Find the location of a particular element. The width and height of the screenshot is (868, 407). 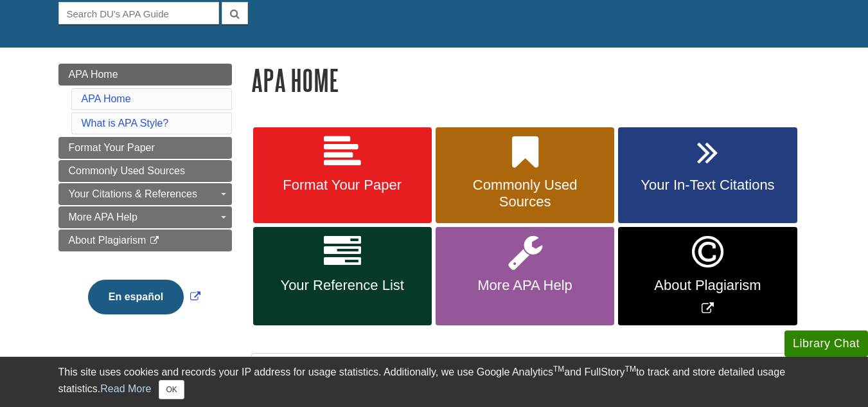

a: Your In-Text Citations is located at coordinates (708, 175).